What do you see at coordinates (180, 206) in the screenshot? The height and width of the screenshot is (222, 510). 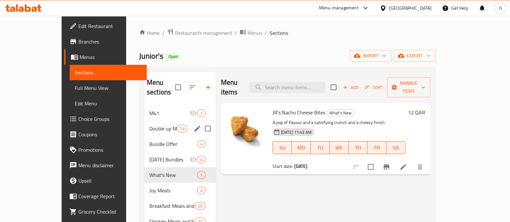 I see `div: Breakfast Meals and Sandwiches25` at bounding box center [180, 206].